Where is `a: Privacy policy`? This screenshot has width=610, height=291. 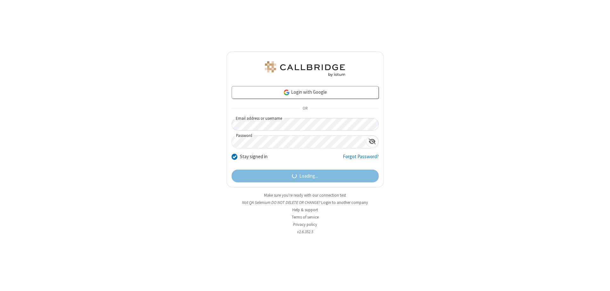 a: Privacy policy is located at coordinates (305, 224).